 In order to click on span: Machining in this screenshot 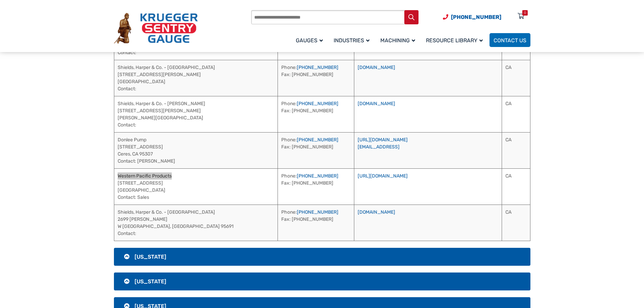, I will do `click(398, 40)`.